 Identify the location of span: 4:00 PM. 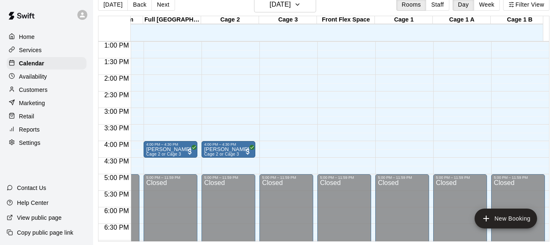
(117, 144).